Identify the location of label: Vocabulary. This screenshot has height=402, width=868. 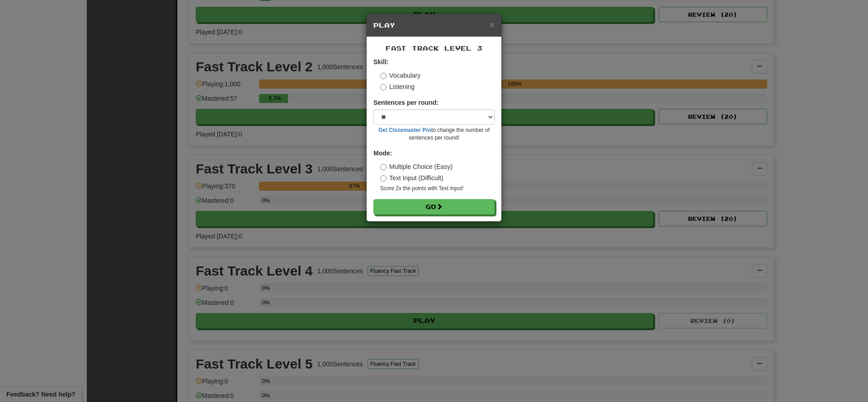
(400, 75).